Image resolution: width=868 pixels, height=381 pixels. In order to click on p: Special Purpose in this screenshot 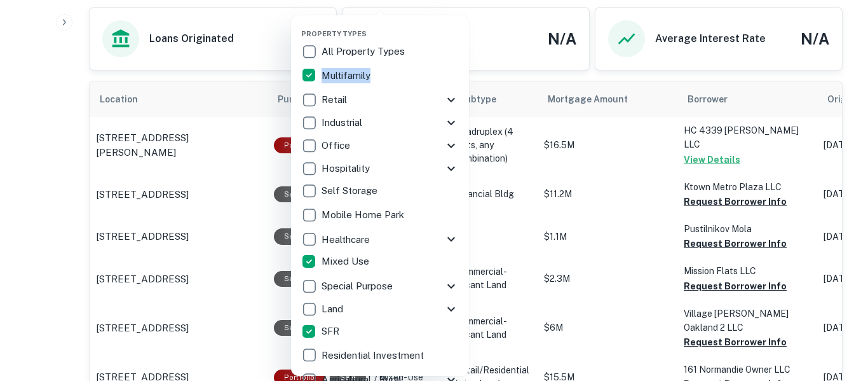, I will do `click(359, 286)`.